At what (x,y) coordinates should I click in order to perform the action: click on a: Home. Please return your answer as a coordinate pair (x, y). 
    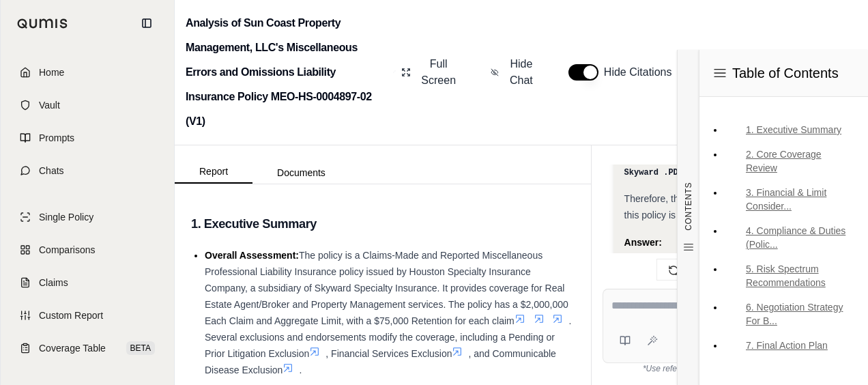
    Looking at the image, I should click on (87, 73).